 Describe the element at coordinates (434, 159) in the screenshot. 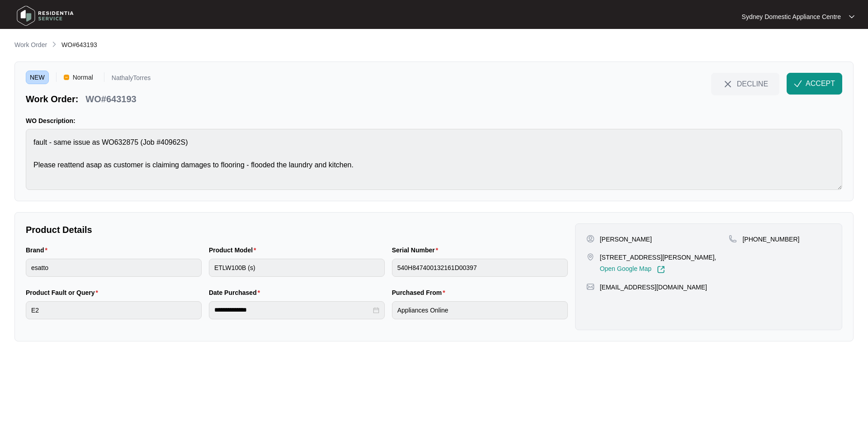

I see `textarea: fault - same issue as WO632875 (Job #40962S) Please reattend asap as customer is claiming damages...` at that location.